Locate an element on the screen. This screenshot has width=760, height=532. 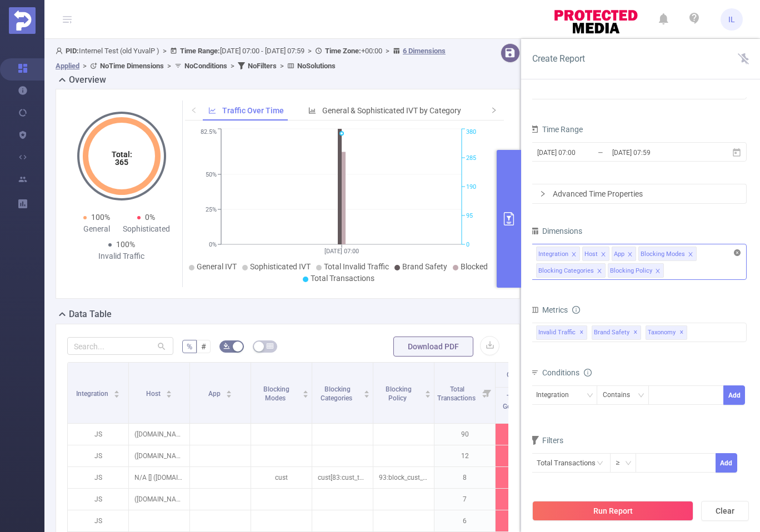
div: General is located at coordinates (97, 229).